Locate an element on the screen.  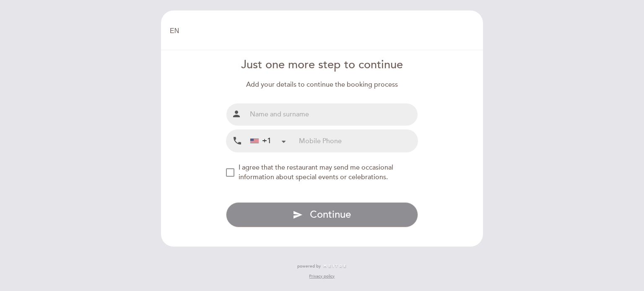
i: send is located at coordinates (298, 215).